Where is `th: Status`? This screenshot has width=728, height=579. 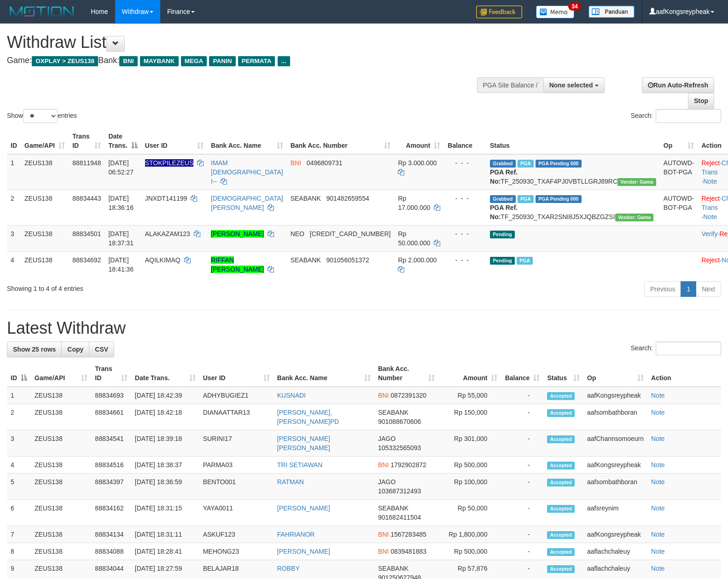
th: Status is located at coordinates (573, 141).